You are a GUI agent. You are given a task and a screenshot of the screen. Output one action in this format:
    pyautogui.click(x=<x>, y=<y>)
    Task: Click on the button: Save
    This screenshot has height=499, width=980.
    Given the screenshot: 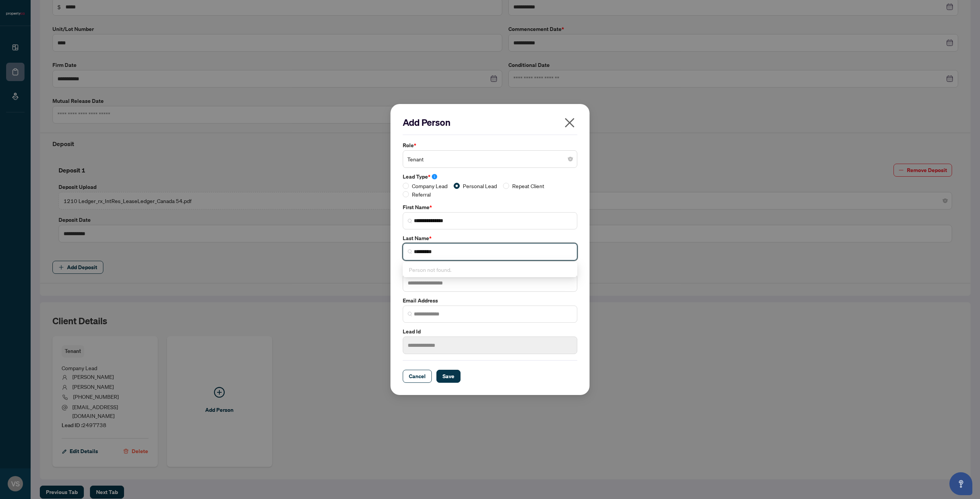 What is the action you would take?
    pyautogui.click(x=448, y=376)
    